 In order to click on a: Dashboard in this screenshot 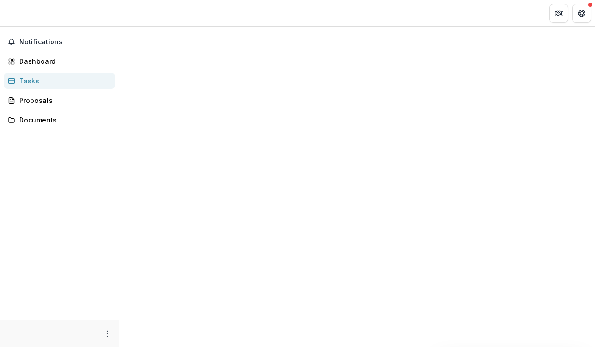, I will do `click(59, 61)`.